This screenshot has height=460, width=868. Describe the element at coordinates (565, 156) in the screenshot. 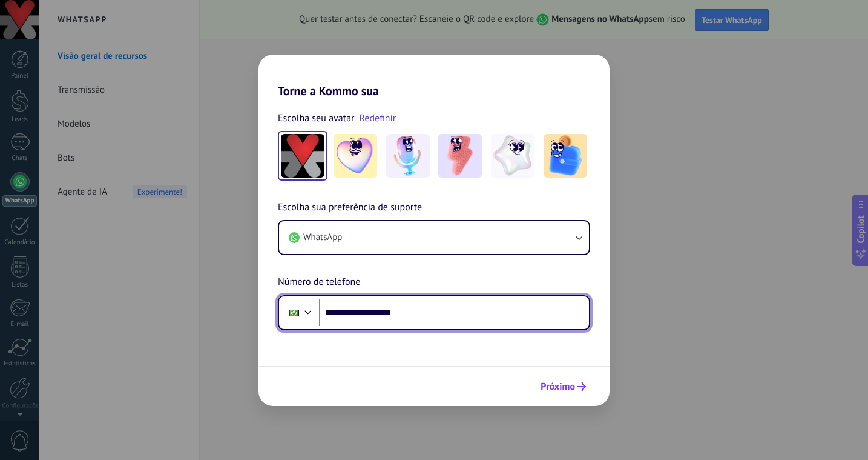

I see `img: -5.jpeg` at that location.